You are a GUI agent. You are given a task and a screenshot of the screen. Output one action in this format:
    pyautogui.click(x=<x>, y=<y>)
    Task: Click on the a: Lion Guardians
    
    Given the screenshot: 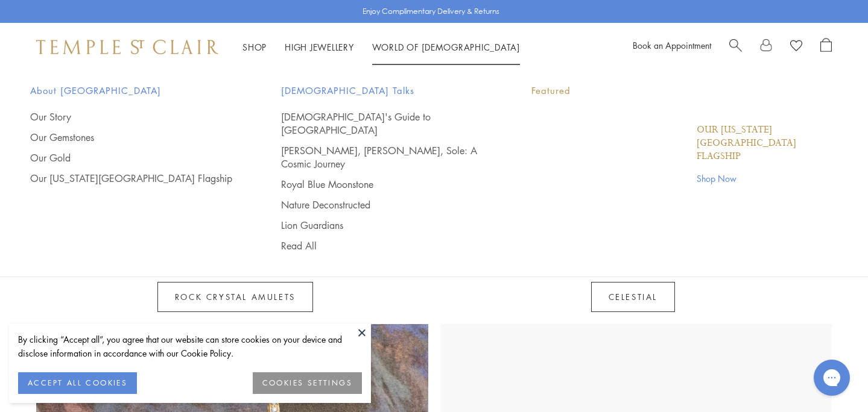 What is the action you would take?
    pyautogui.click(x=383, y=225)
    